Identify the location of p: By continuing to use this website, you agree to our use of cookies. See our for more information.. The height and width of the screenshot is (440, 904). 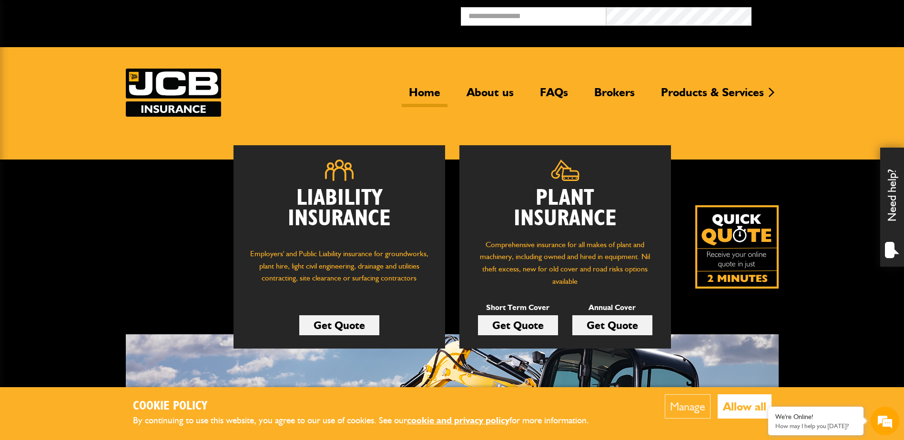
(369, 421).